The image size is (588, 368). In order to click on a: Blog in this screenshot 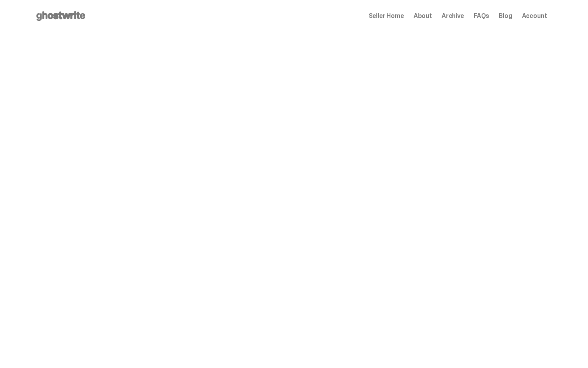, I will do `click(505, 16)`.